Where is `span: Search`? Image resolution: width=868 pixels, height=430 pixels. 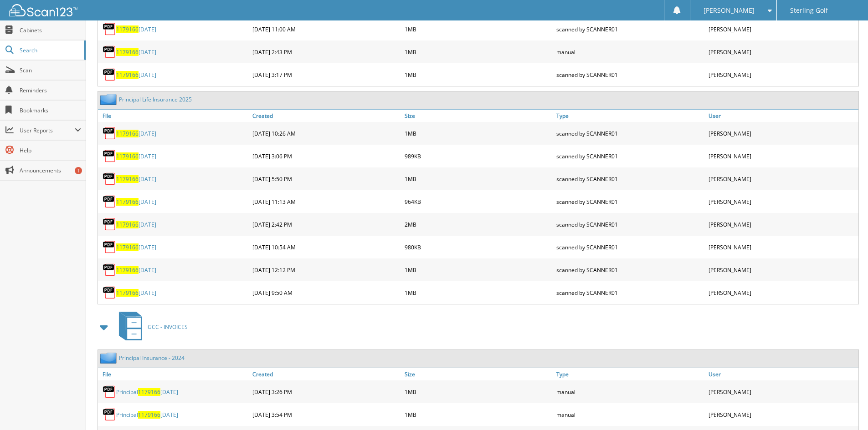 span: Search is located at coordinates (50, 50).